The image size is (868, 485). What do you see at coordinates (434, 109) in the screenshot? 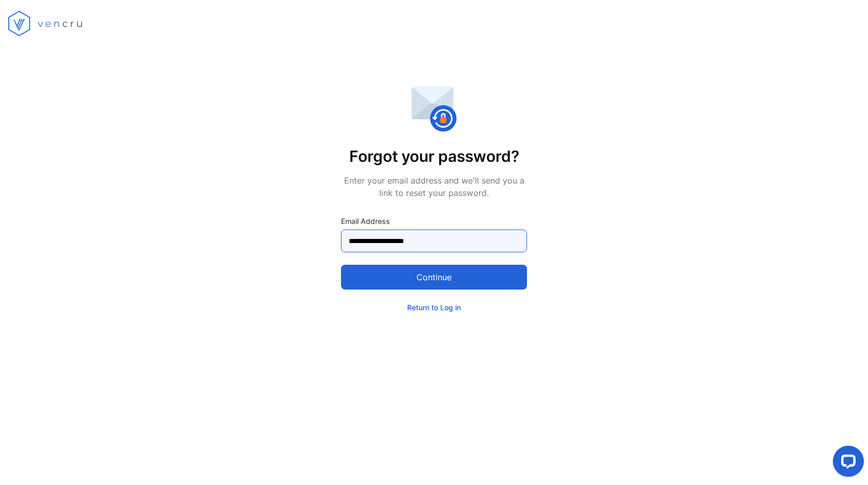
I see `img: forgot password icon` at bounding box center [434, 109].